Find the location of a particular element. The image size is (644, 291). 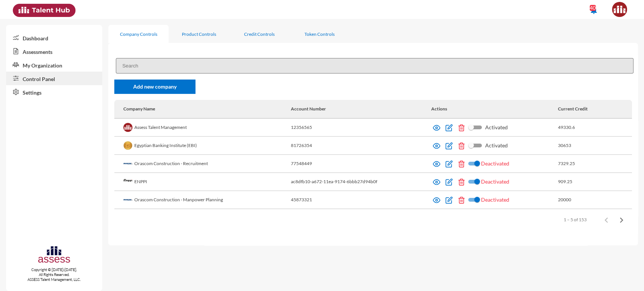

mat-icon: notifications is located at coordinates (594, 10).